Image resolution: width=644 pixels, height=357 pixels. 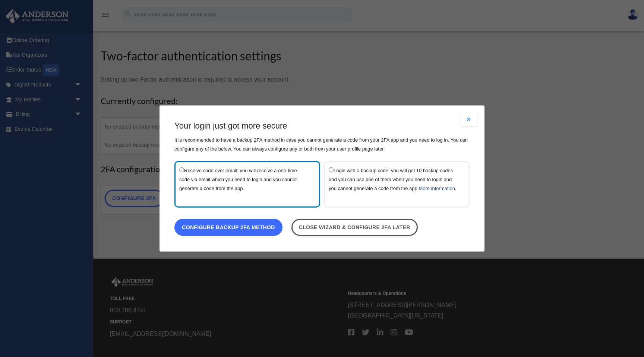 I want to click on input: Receive code over email: you will receive a one-time code via email which you need to login and y..., so click(x=181, y=169).